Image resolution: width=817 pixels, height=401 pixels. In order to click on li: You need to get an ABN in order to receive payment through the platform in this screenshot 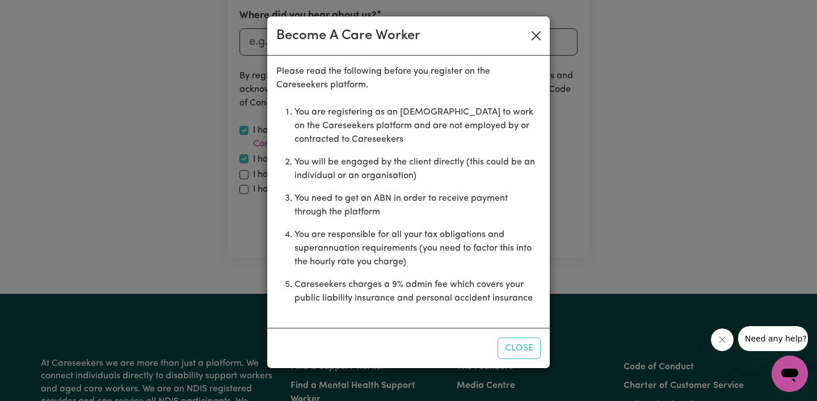, I will do `click(417, 205)`.